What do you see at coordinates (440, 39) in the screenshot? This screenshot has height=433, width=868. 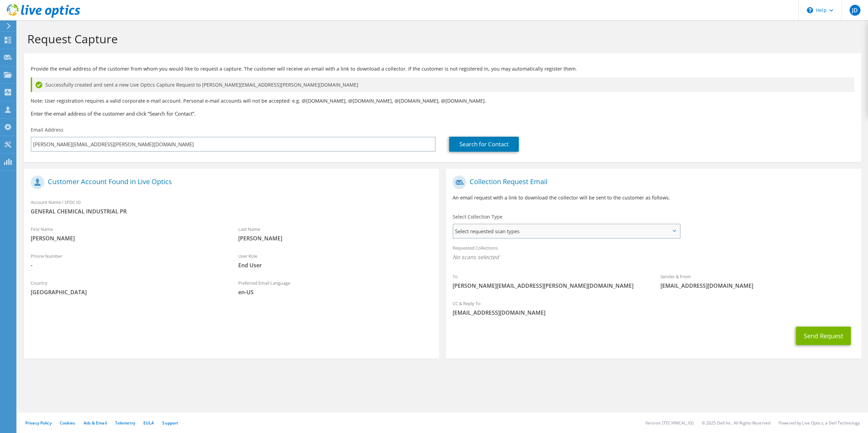 I see `h1: Request Capture` at bounding box center [440, 39].